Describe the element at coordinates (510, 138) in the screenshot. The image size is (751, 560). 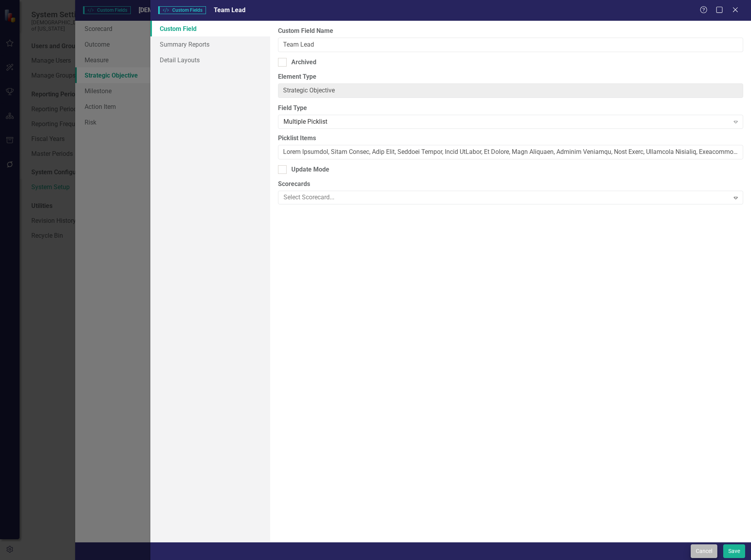
I see `label: Picklist Items` at that location.